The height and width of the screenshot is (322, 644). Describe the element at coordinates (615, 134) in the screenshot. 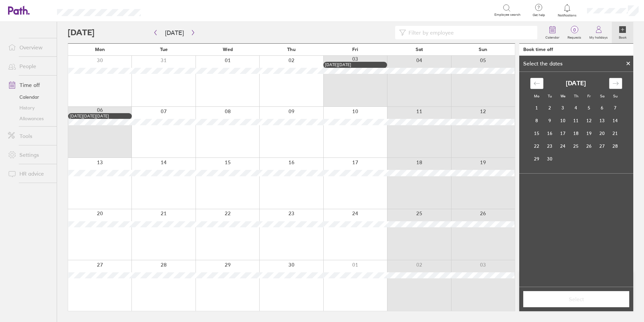

I see `td: Sunday, September 21, 2025` at that location.